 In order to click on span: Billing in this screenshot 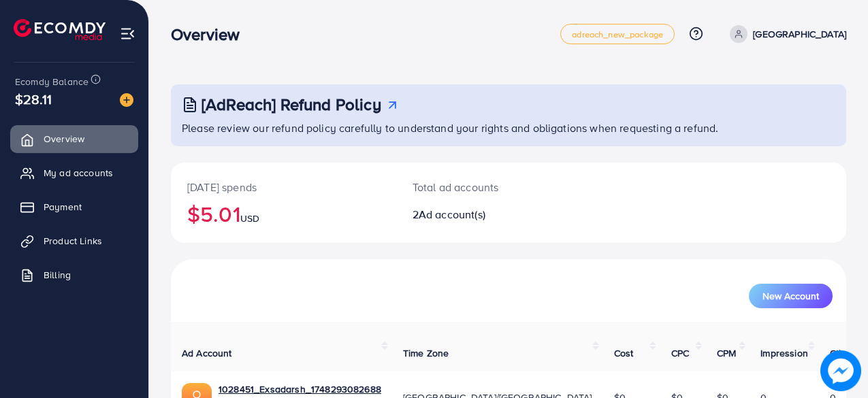, I will do `click(57, 275)`.